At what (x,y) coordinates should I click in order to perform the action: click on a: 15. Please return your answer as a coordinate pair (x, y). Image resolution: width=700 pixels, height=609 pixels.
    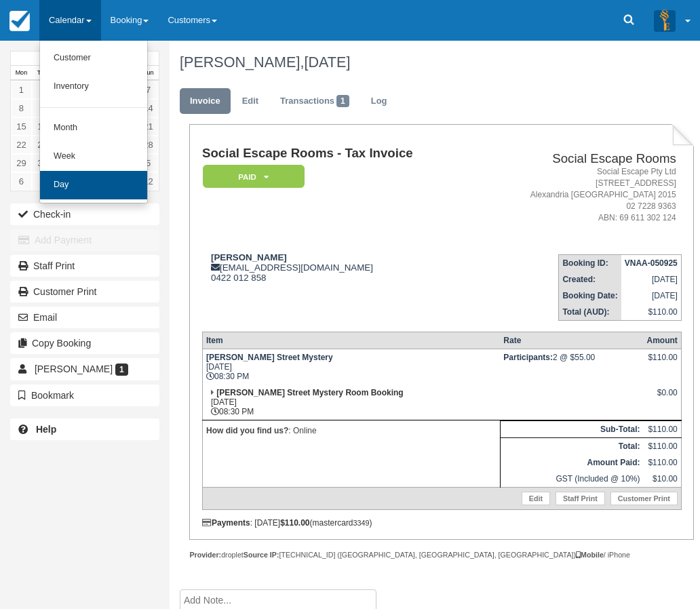
    Looking at the image, I should click on (21, 127).